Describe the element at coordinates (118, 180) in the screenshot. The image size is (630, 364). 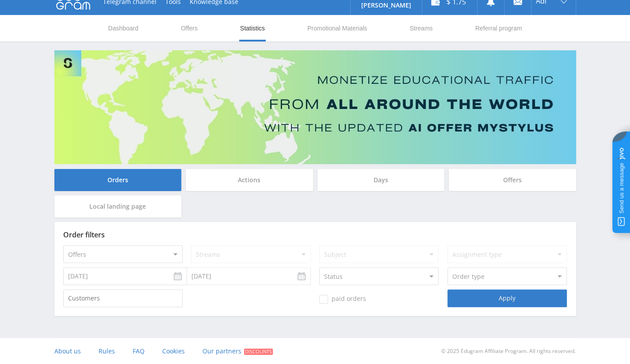
I see `div: Orders` at that location.